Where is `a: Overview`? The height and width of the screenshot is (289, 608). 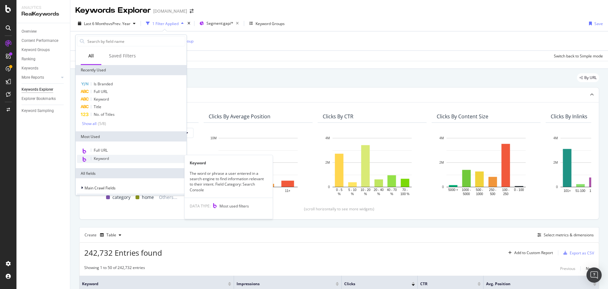 a: Overview is located at coordinates (43, 31).